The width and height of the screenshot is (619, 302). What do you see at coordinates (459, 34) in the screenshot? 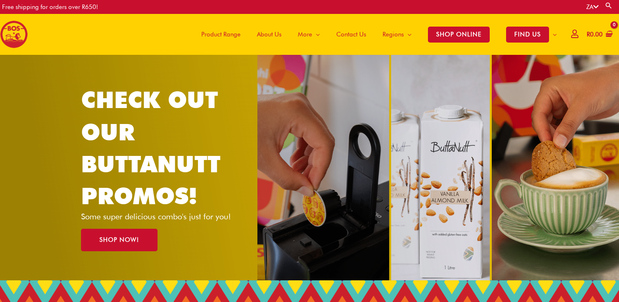
I see `span: SHOP ONLINE` at bounding box center [459, 34].